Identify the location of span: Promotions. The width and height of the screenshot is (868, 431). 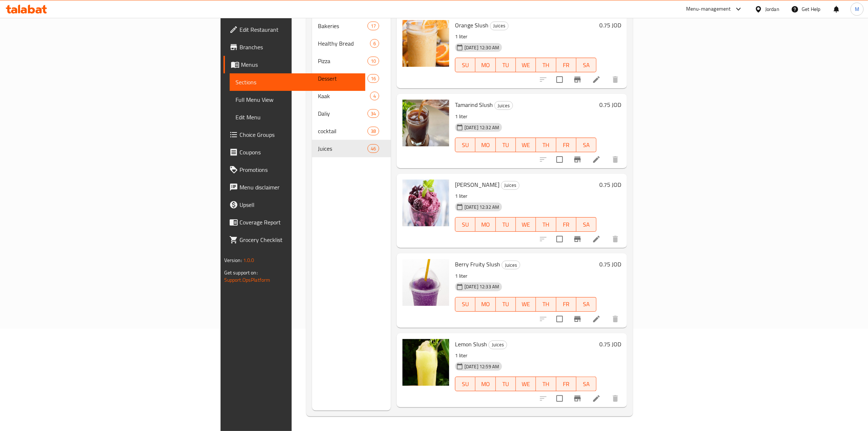
(300, 170).